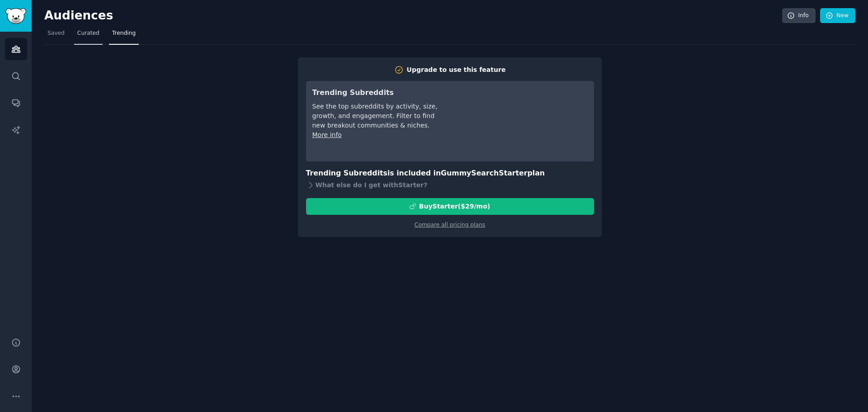 The width and height of the screenshot is (868, 412). I want to click on a: Curated, so click(88, 35).